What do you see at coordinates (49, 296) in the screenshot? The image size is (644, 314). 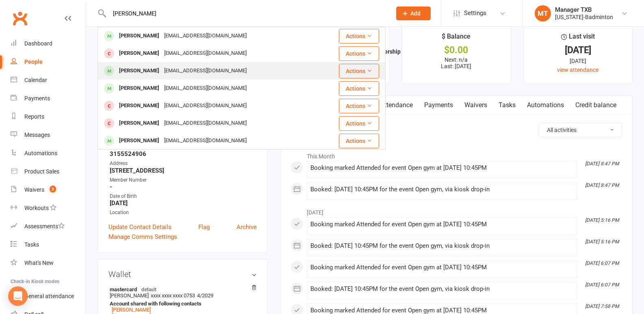 I see `div: General attendance` at bounding box center [49, 296].